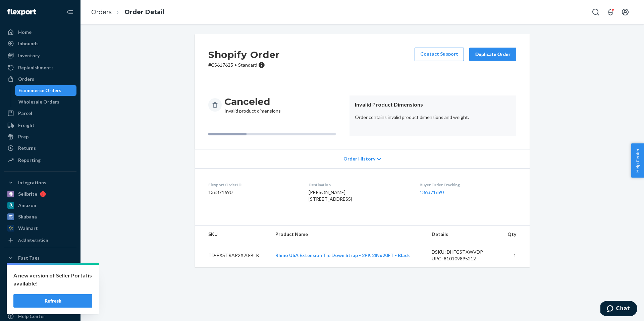 This screenshot has height=321, width=644. What do you see at coordinates (232, 234) in the screenshot?
I see `th: SKU` at bounding box center [232, 234].